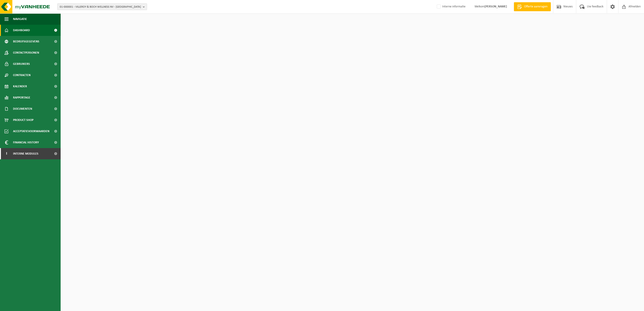 This screenshot has width=644, height=311. I want to click on span: Rapportage, so click(21, 98).